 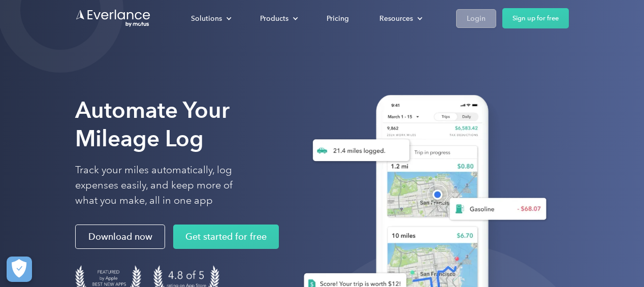 What do you see at coordinates (113, 18) in the screenshot?
I see `a: Go to homepage` at bounding box center [113, 18].